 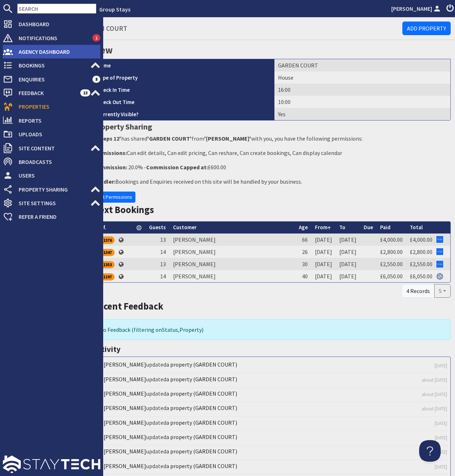 I want to click on a: G1353, so click(x=106, y=264).